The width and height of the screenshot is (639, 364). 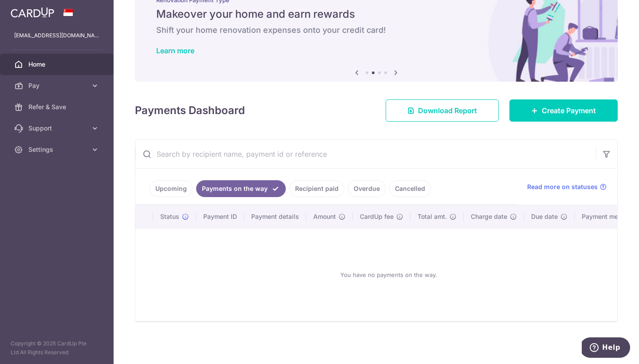 What do you see at coordinates (175, 51) in the screenshot?
I see `a: Learn more` at bounding box center [175, 51].